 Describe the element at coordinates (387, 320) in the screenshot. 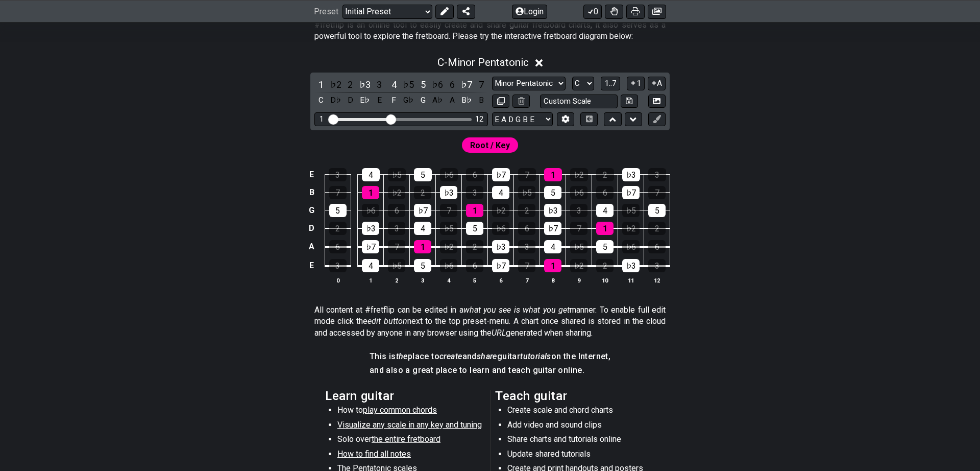

I see `em: edit button` at that location.